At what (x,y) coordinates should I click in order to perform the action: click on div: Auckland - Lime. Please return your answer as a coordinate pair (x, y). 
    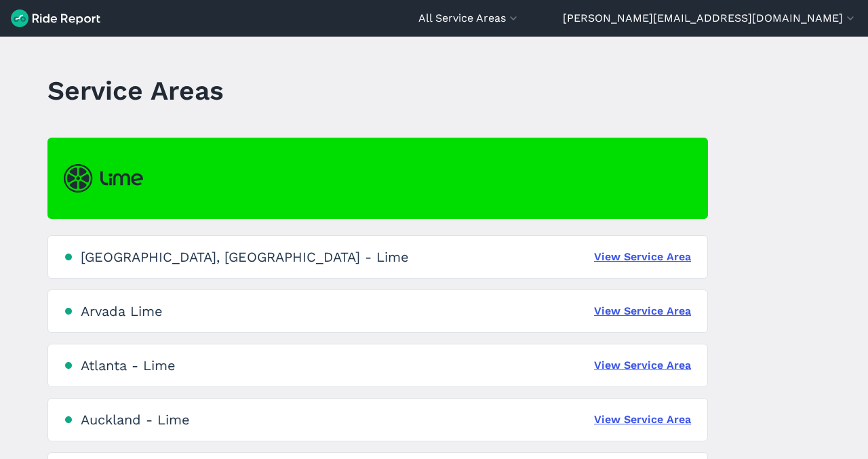
    Looking at the image, I should click on (135, 419).